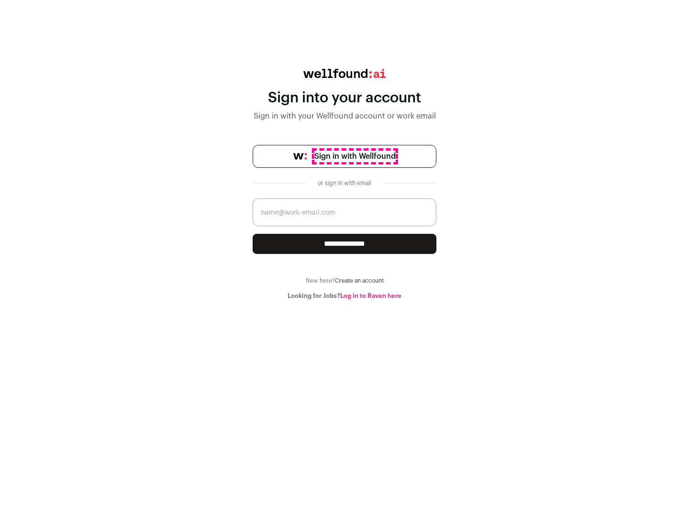 The height and width of the screenshot is (526, 689). Describe the element at coordinates (344, 183) in the screenshot. I see `div: or sign in with email` at that location.